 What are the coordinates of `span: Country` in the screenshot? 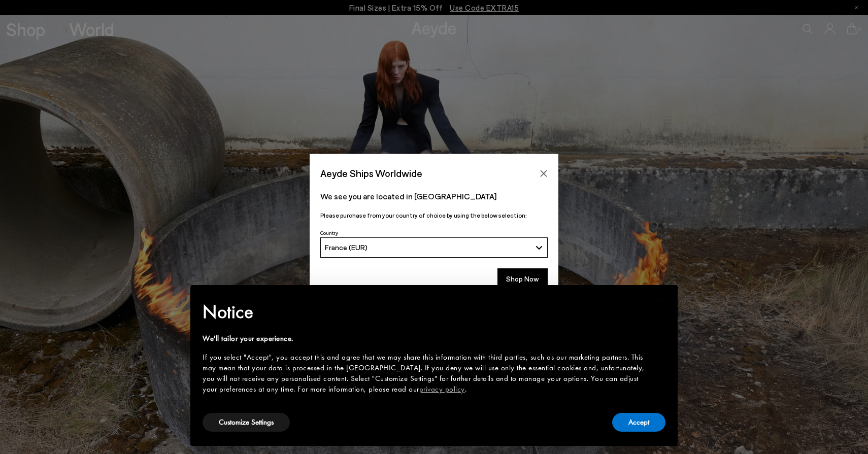 It's located at (329, 233).